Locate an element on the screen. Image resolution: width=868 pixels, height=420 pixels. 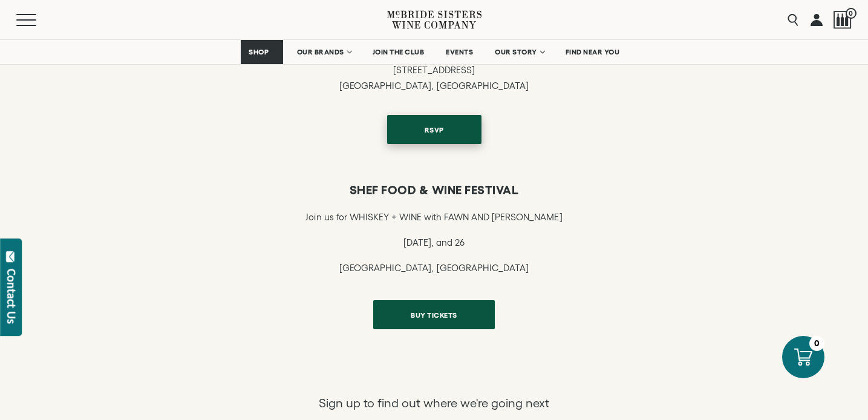
a: OUR BRANDS is located at coordinates (323, 52).